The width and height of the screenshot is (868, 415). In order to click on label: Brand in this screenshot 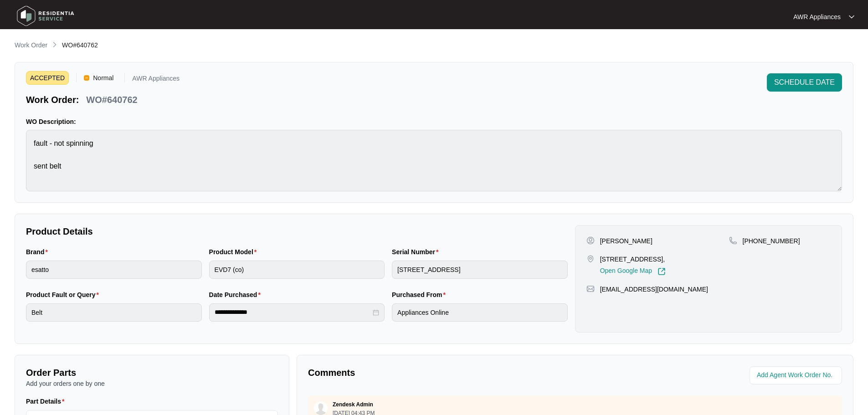, I will do `click(39, 252)`.